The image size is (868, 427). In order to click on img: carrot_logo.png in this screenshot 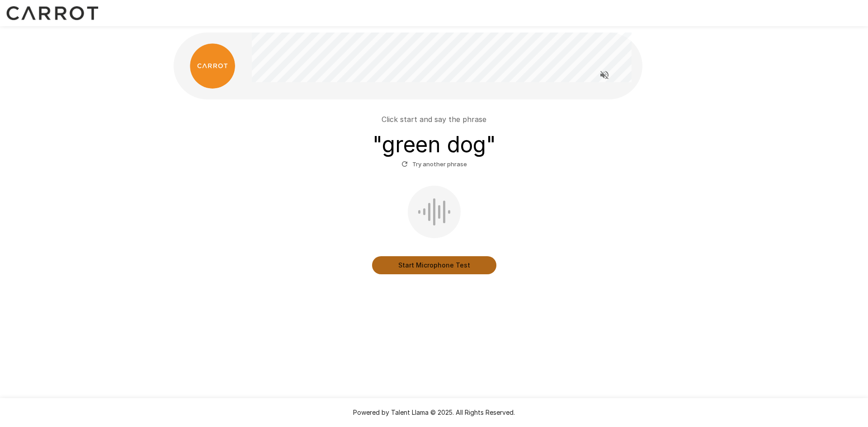, I will do `click(212, 66)`.